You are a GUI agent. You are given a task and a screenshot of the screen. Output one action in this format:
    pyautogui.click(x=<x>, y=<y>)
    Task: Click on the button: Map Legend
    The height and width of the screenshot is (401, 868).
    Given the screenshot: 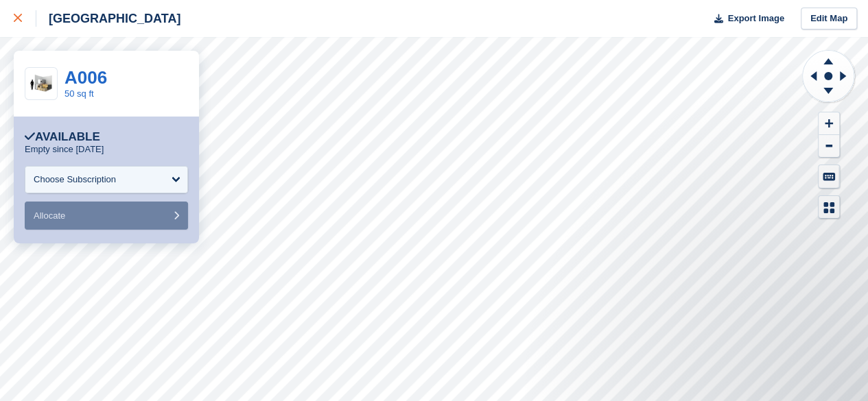 What is the action you would take?
    pyautogui.click(x=829, y=207)
    